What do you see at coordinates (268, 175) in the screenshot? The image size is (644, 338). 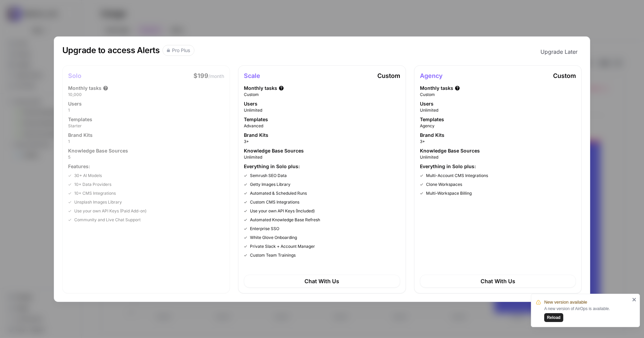 I see `span: Semrush SEO Data` at bounding box center [268, 175].